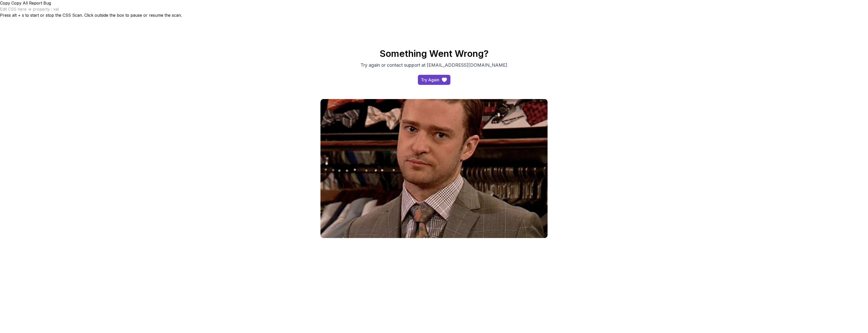  What do you see at coordinates (434, 168) in the screenshot?
I see `img: gif` at bounding box center [434, 168].